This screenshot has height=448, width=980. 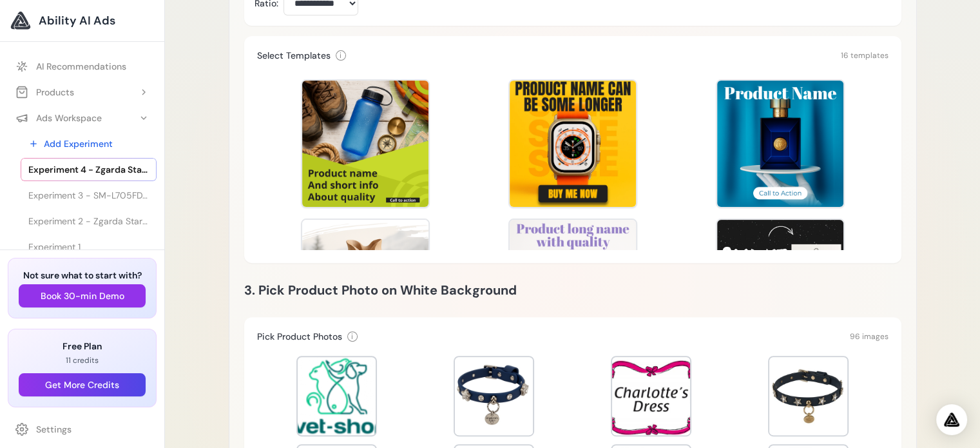 What do you see at coordinates (89, 170) in the screenshot?
I see `span: Experiment 4 - Zgarda Starbloom Plus - 25cm` at bounding box center [89, 170].